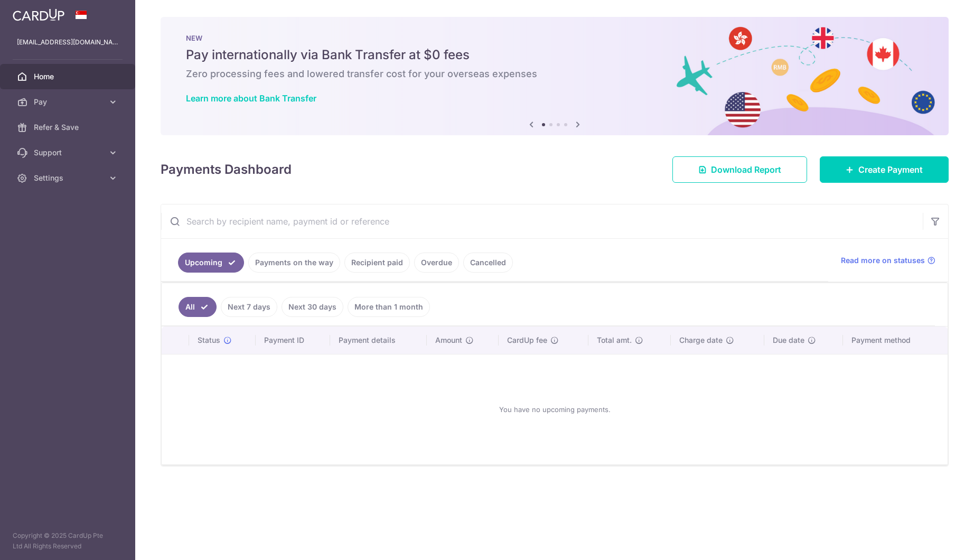  Describe the element at coordinates (895, 340) in the screenshot. I see `th: Payment method` at that location.